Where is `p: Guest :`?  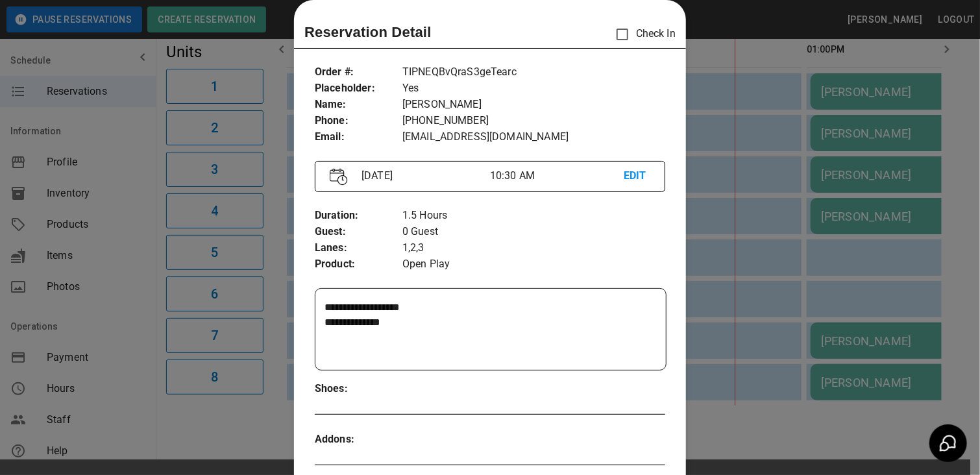 p: Guest : is located at coordinates (358, 232).